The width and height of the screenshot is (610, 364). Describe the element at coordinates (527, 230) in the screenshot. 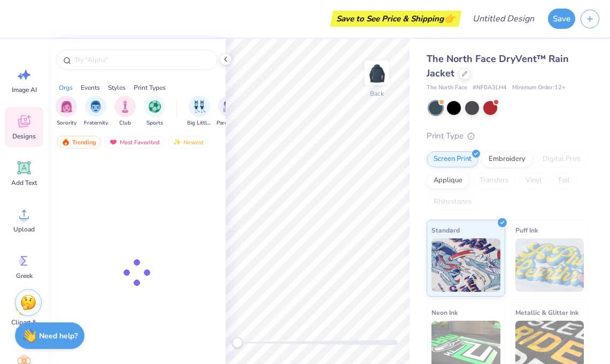

I see `span: Puff Ink` at that location.